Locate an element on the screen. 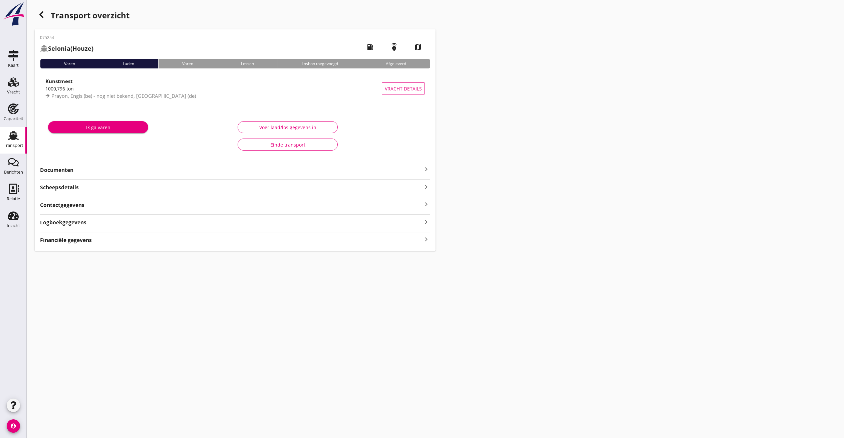  div: Transport is located at coordinates (13, 145).